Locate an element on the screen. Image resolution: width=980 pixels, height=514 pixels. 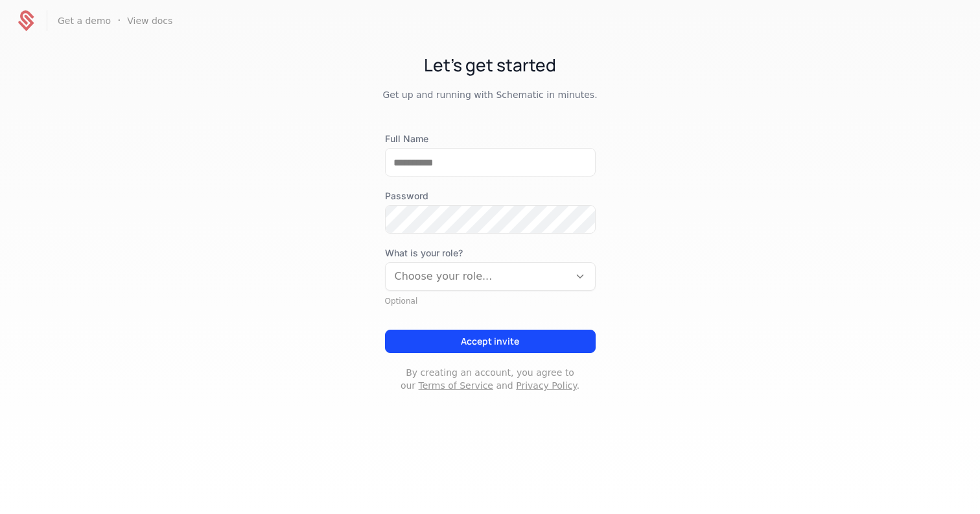
label: Full Name is located at coordinates (490, 139).